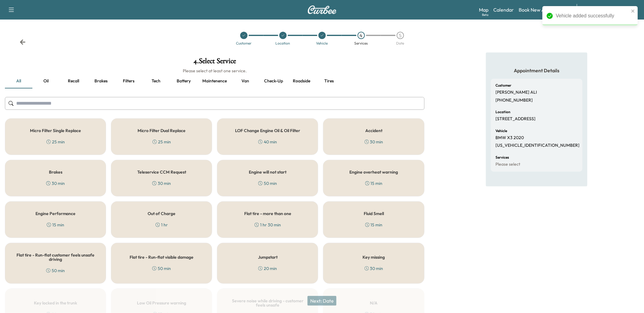 Image resolution: width=644 pixels, height=313 pixels. Describe the element at coordinates (544, 10) in the screenshot. I see `a: Book New Appointment` at that location.